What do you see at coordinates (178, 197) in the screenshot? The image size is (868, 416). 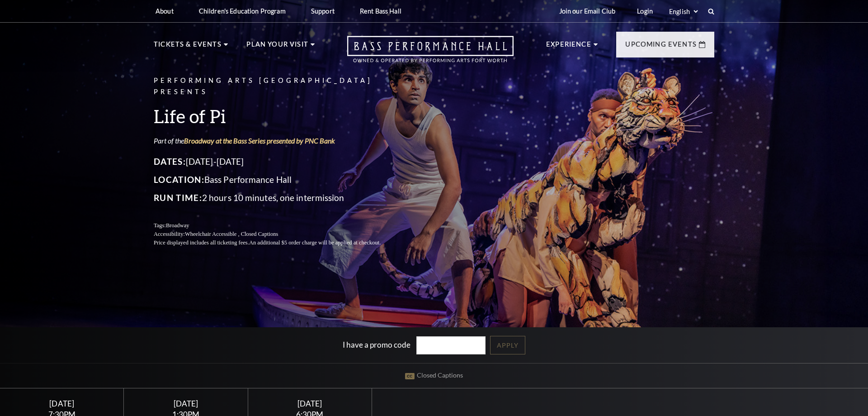 I see `span: Run Time:` at bounding box center [178, 197].